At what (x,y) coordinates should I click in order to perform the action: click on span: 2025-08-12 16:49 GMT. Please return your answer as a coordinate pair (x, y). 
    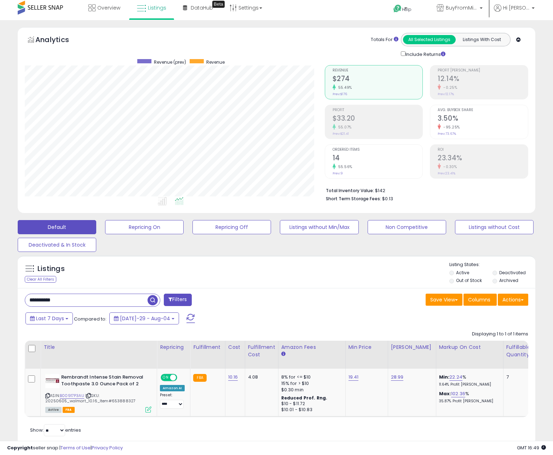
    Looking at the image, I should click on (531, 448).